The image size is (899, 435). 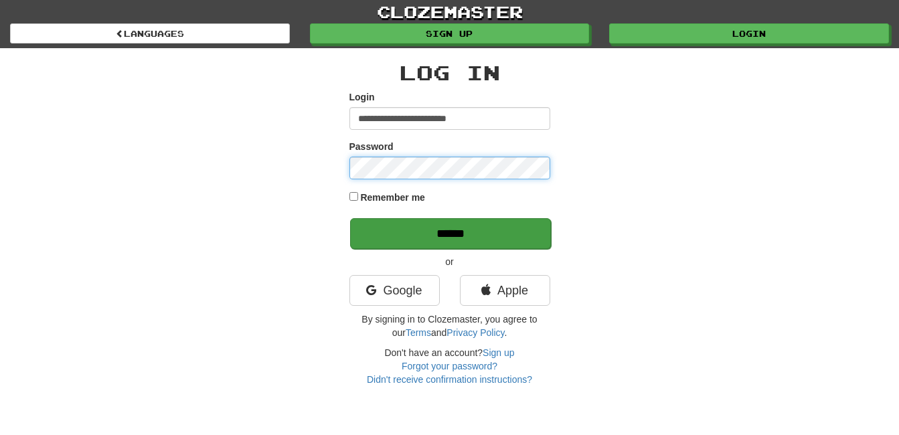 I want to click on a: Apple, so click(x=504, y=290).